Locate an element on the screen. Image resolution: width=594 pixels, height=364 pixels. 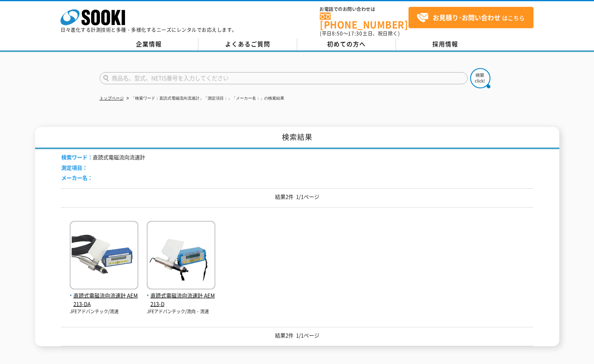
a: 採用情報 is located at coordinates (445, 44).